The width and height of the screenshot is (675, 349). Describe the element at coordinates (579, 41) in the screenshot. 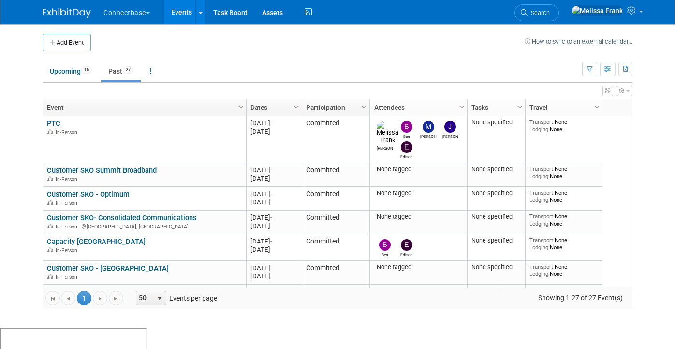

I see `a: How to sync to an external calendar...` at that location.